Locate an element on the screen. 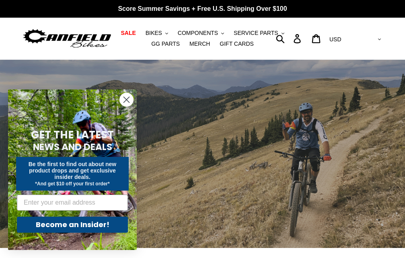 Image resolution: width=405 pixels, height=258 pixels. a: GIFT CARDS is located at coordinates (236, 44).